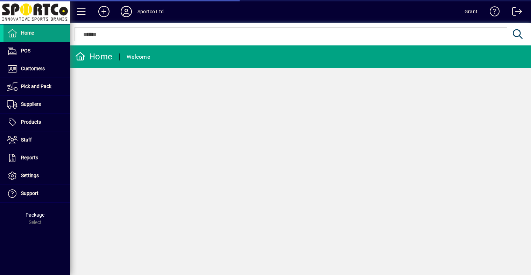 Image resolution: width=531 pixels, height=275 pixels. I want to click on div: Grant, so click(471, 12).